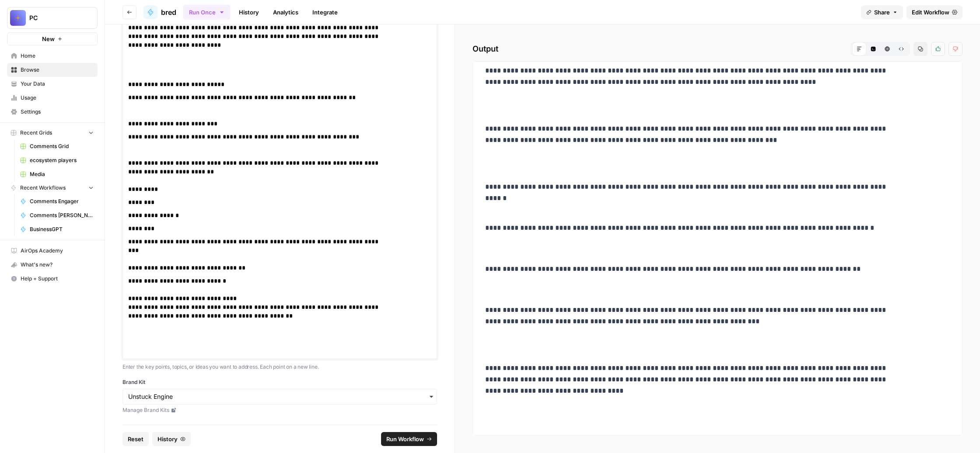 Image resolution: width=980 pixels, height=453 pixels. Describe the element at coordinates (136, 439) in the screenshot. I see `button: Reset` at that location.